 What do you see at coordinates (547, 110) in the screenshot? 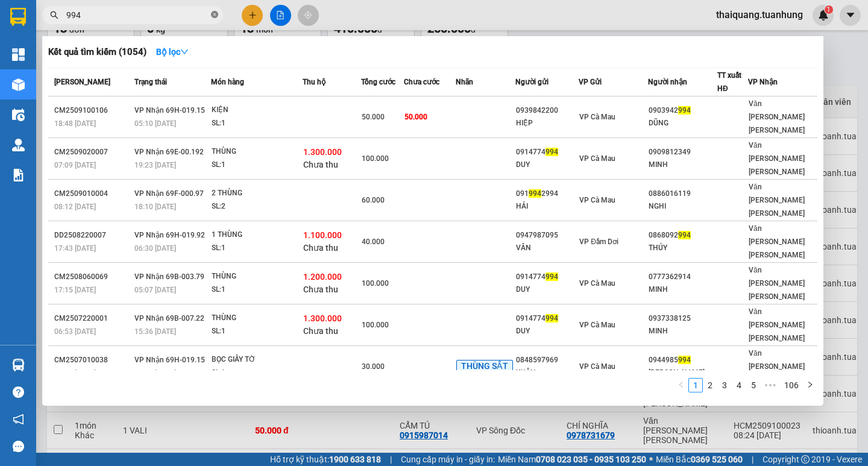
I see `div: 0939842200` at bounding box center [547, 110].